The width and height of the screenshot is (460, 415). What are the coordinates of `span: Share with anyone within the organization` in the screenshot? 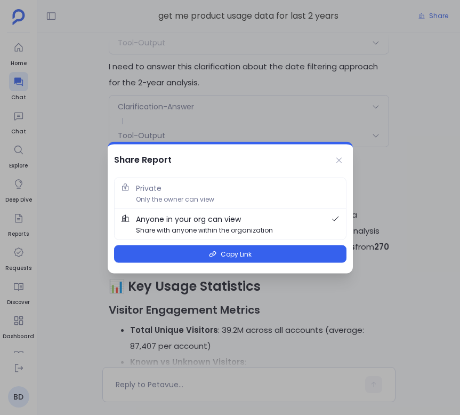 It's located at (204, 230).